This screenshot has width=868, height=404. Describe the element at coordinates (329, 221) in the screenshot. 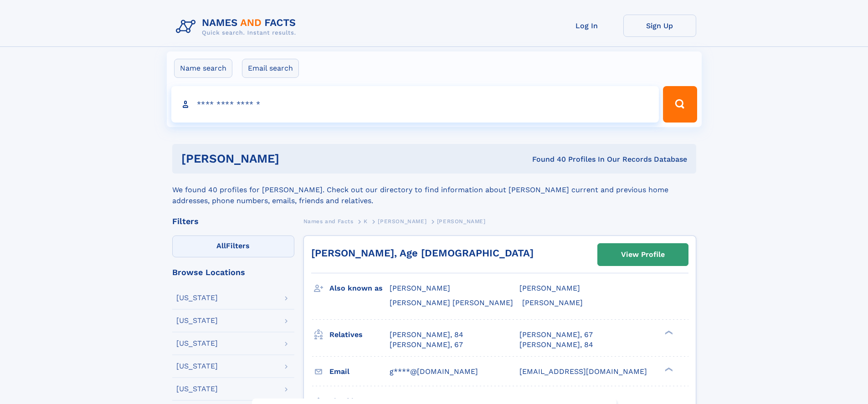

I see `a: Names and Facts` at that location.